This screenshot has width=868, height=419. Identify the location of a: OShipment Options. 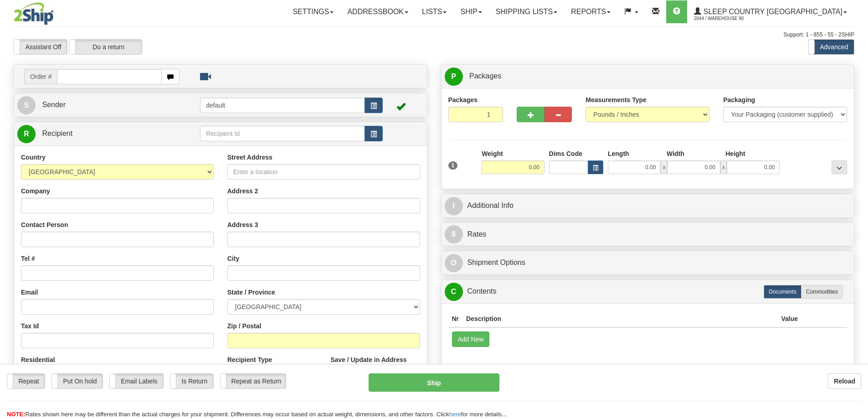
(648, 263).